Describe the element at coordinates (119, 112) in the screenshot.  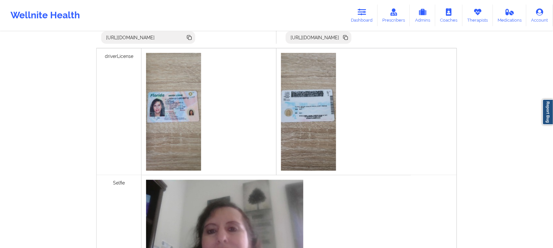
I see `div: driverLicense` at that location.